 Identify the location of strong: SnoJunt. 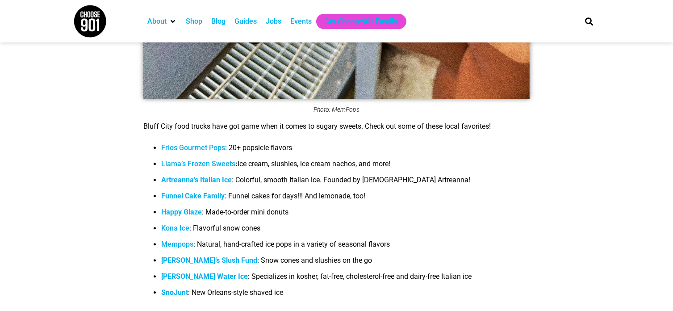
(175, 292).